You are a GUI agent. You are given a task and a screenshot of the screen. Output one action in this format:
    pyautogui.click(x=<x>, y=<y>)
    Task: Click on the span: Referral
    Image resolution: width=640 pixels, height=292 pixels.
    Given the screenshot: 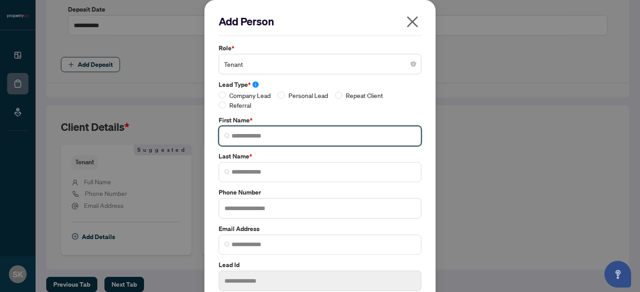 What is the action you would take?
    pyautogui.click(x=240, y=105)
    